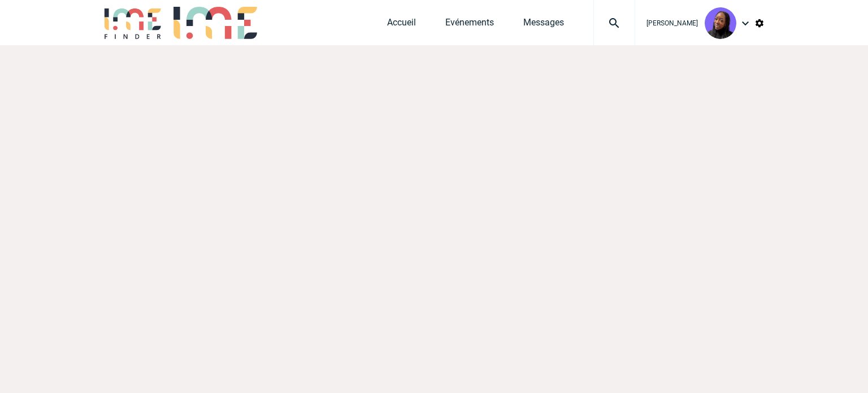  Describe the element at coordinates (470, 25) in the screenshot. I see `a: Evénements` at that location.